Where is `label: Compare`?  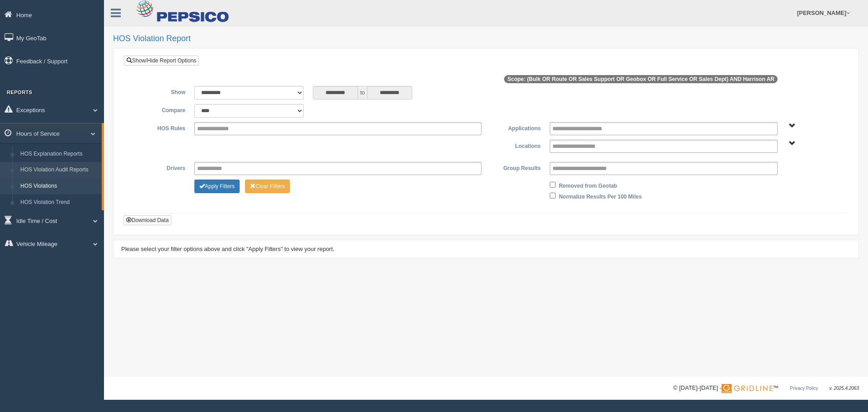
label: Compare is located at coordinates (160, 109).